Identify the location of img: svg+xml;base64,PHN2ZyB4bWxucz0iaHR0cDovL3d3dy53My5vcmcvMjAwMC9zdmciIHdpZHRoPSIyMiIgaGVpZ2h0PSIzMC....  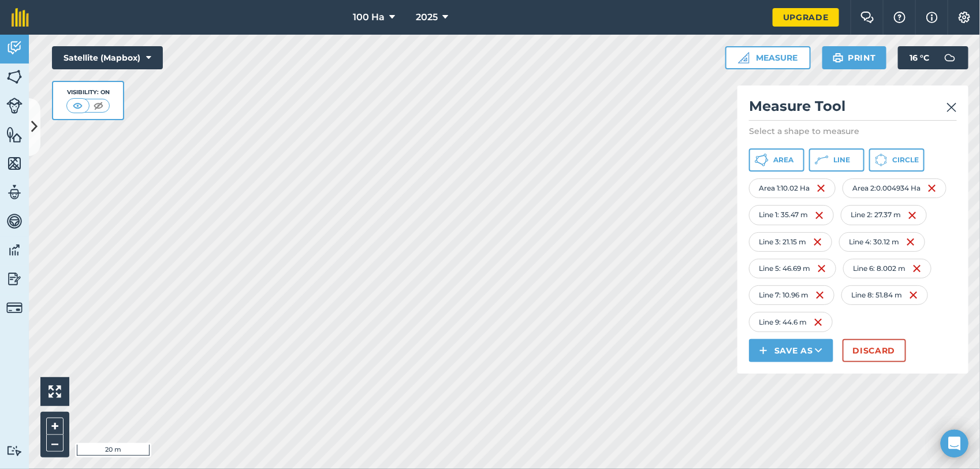
(952, 108).